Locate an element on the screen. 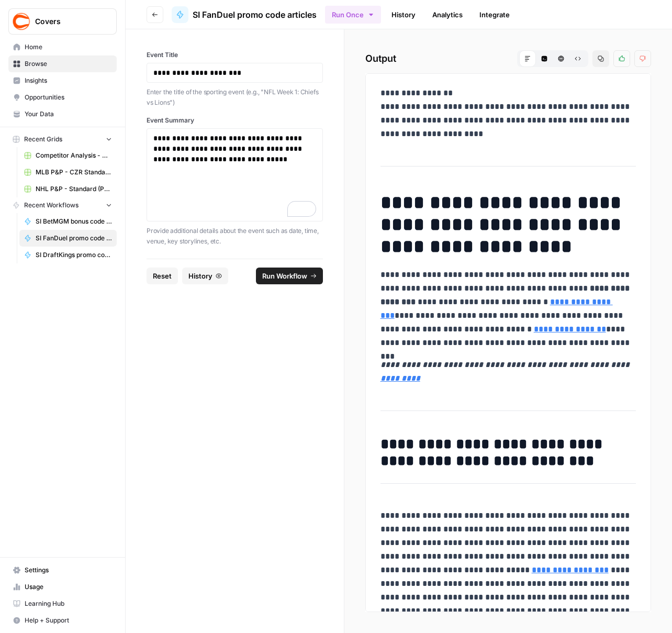  span: MLB P&P - CZR Standard (Production) Grid is located at coordinates (74, 172).